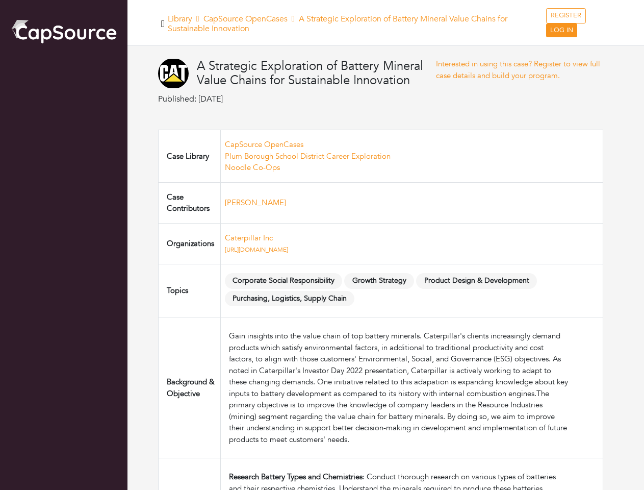 The width and height of the screenshot is (644, 490). Describe the element at coordinates (562, 31) in the screenshot. I see `a: LOG IN` at that location.